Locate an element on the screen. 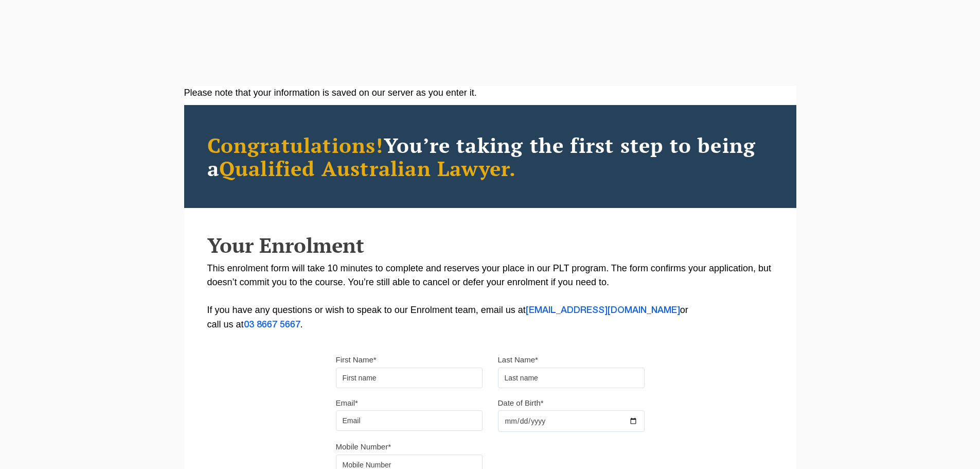  label: First Name* is located at coordinates (356, 360).